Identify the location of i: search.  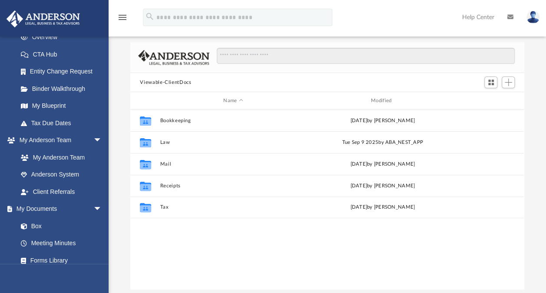
(150, 17).